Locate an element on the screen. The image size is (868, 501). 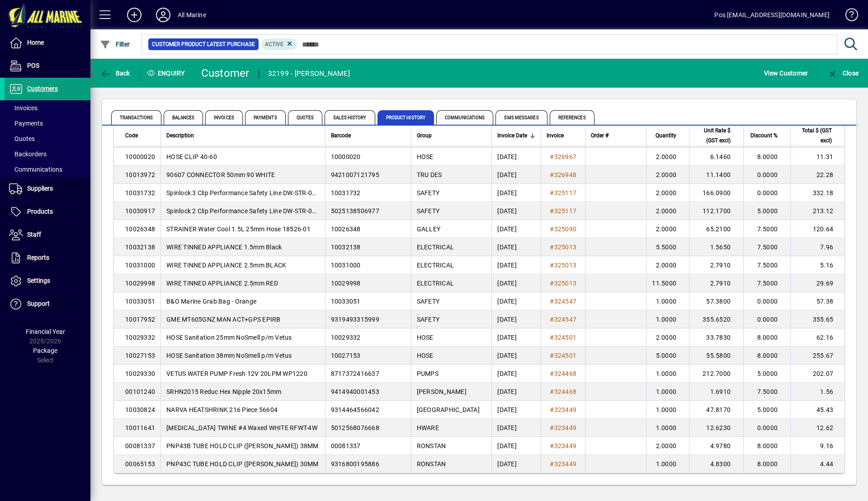
span: Home is located at coordinates (36, 42).